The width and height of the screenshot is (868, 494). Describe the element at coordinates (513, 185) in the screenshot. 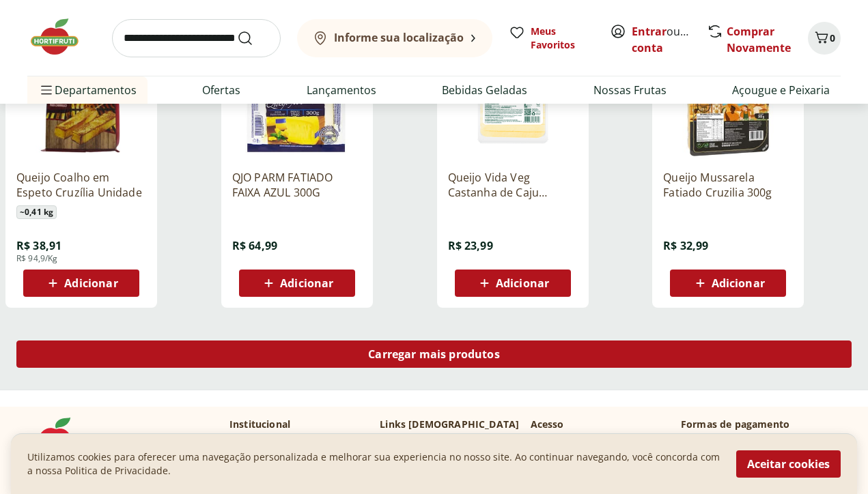

I see `a: Queijo Vida Veg Castanha de Caju Muçarela Fatiada 150g` at that location.